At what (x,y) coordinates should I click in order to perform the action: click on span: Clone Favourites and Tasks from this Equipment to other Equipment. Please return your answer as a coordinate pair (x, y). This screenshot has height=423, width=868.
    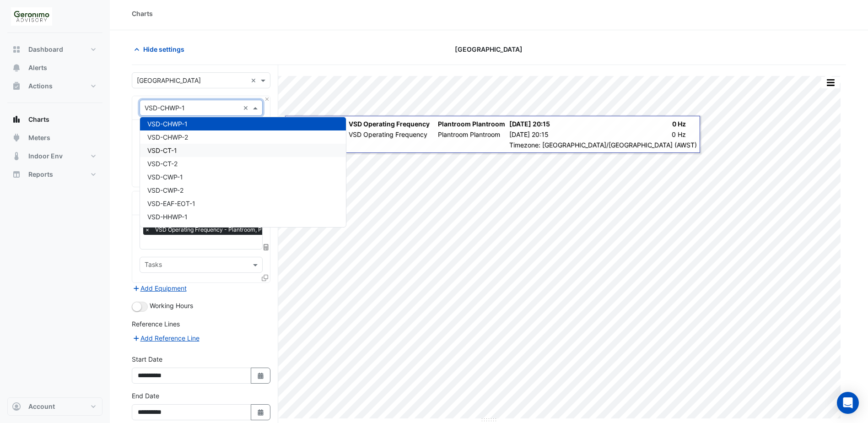
    Looking at the image, I should click on (265, 278).